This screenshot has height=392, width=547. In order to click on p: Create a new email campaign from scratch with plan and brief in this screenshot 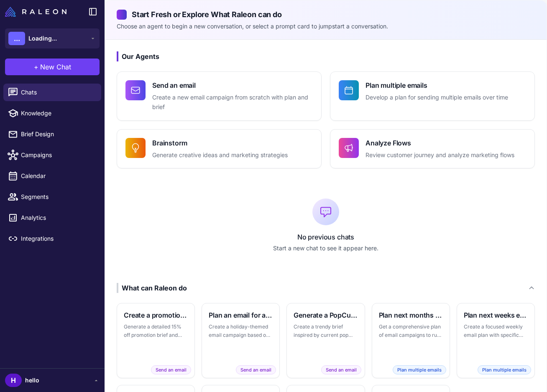, I will do `click(233, 103)`.